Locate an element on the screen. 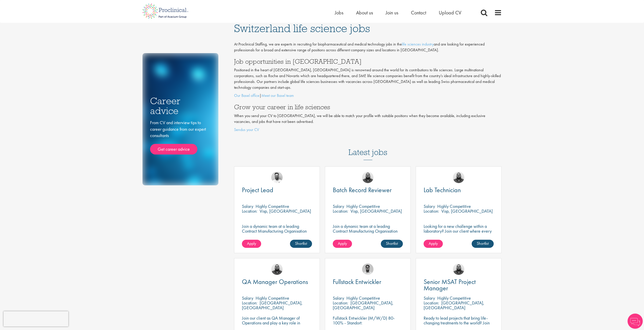 This screenshot has height=330, width=644. img: Timothy Deschamps is located at coordinates (368, 269).